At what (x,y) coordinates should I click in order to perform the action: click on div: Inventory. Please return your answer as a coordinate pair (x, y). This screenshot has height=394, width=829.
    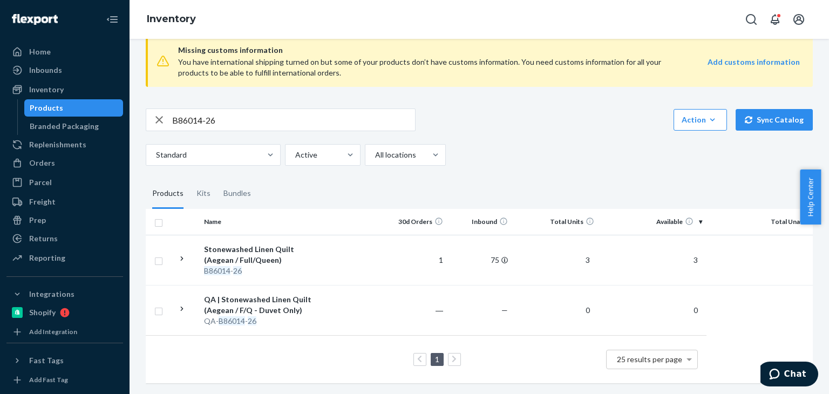
    Looking at the image, I should click on (46, 90).